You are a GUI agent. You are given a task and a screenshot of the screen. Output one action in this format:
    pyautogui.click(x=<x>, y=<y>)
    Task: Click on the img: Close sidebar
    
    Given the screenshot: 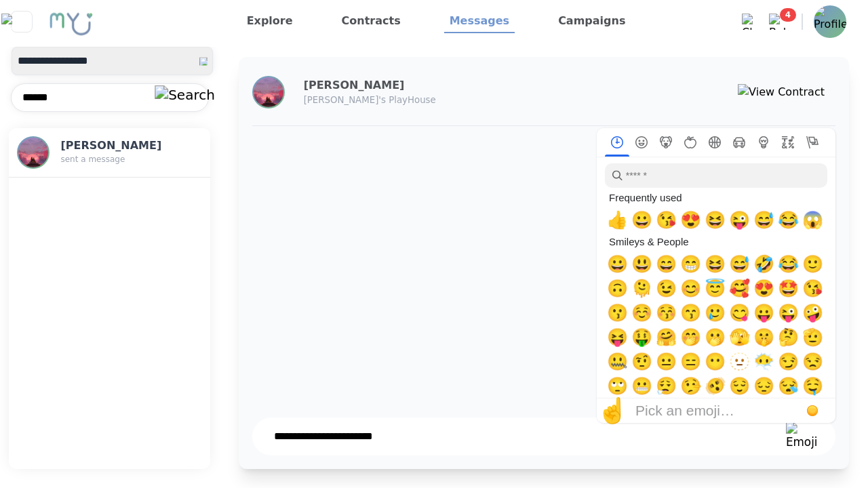 What is the action you would take?
    pyautogui.click(x=21, y=21)
    